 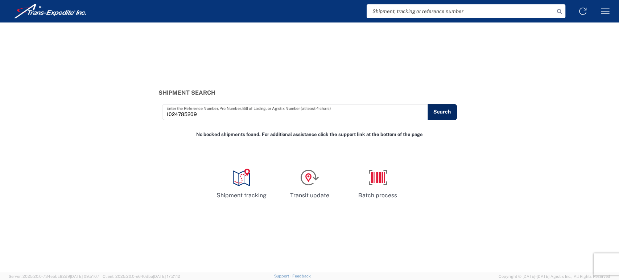 What do you see at coordinates (301, 276) in the screenshot?
I see `a: Feedback` at bounding box center [301, 276].